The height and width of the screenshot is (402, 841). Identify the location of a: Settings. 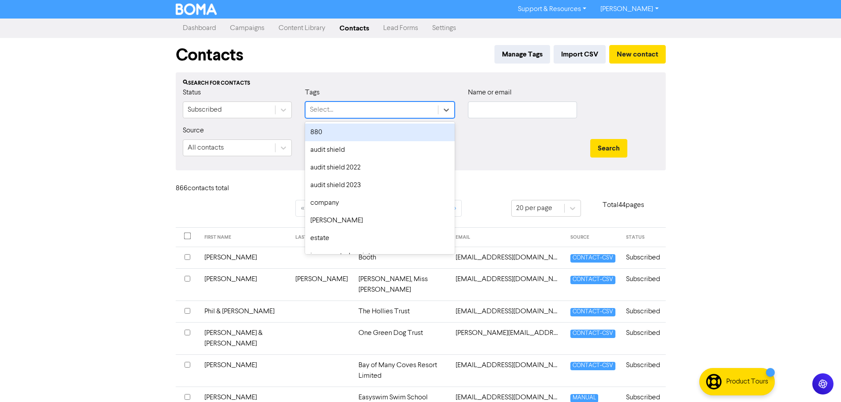
(444, 28).